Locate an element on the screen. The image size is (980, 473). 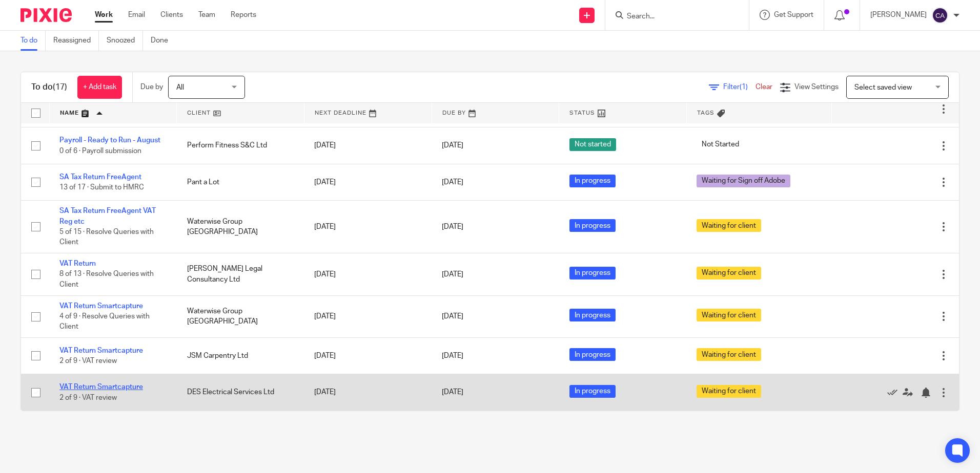
a: Done is located at coordinates (163, 41).